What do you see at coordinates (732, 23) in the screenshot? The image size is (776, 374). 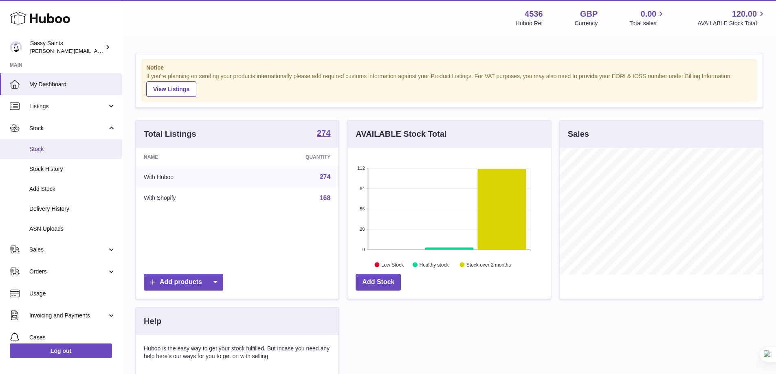 I see `span: AVAILABLE Stock Total` at bounding box center [732, 23].